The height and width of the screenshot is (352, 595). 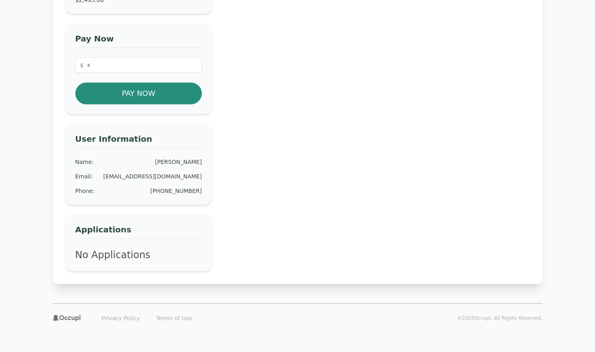 I want to click on div: Phone :, so click(x=85, y=191).